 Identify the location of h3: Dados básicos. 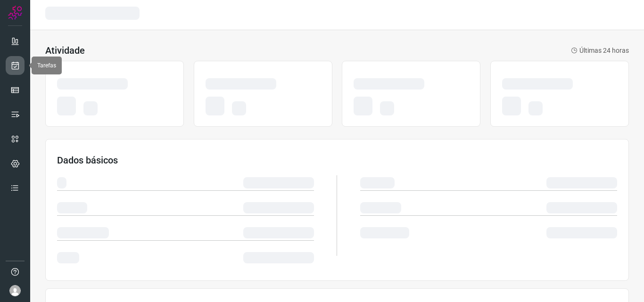
(337, 160).